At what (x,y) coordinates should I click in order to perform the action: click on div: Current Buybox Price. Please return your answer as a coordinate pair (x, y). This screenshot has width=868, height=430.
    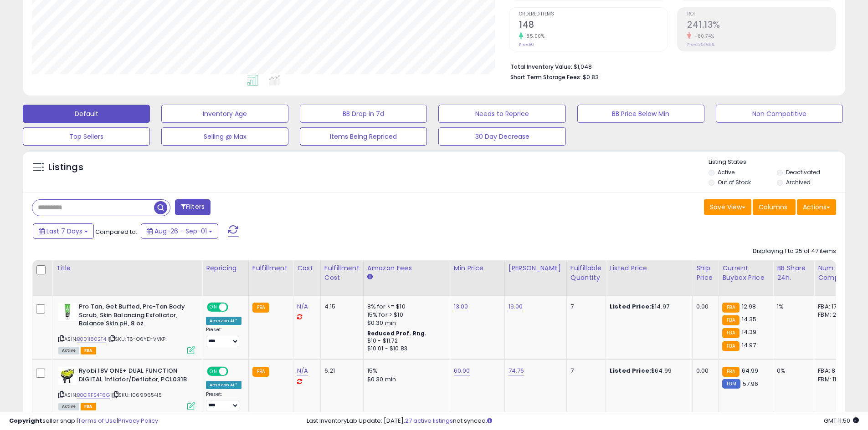
    Looking at the image, I should click on (745, 274).